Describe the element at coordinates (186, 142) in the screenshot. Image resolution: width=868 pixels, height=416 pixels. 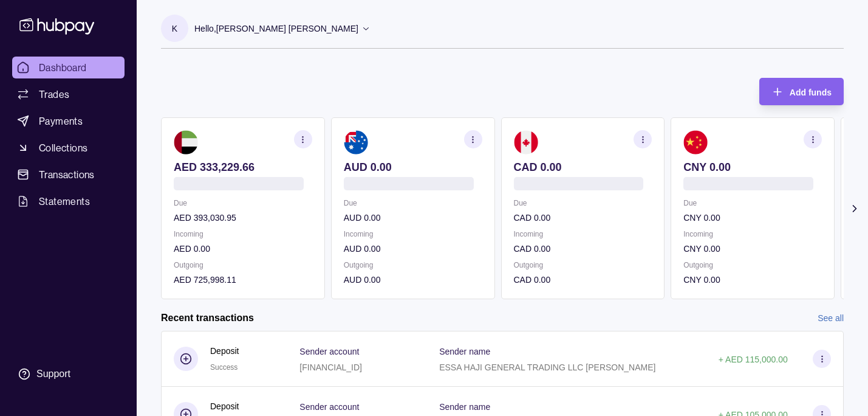
I see `img: ae` at that location.